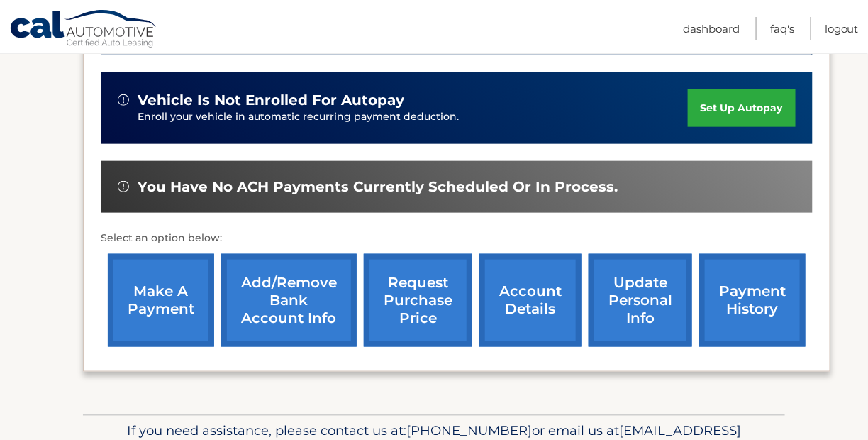  What do you see at coordinates (753, 300) in the screenshot?
I see `a: payment history` at bounding box center [753, 300].